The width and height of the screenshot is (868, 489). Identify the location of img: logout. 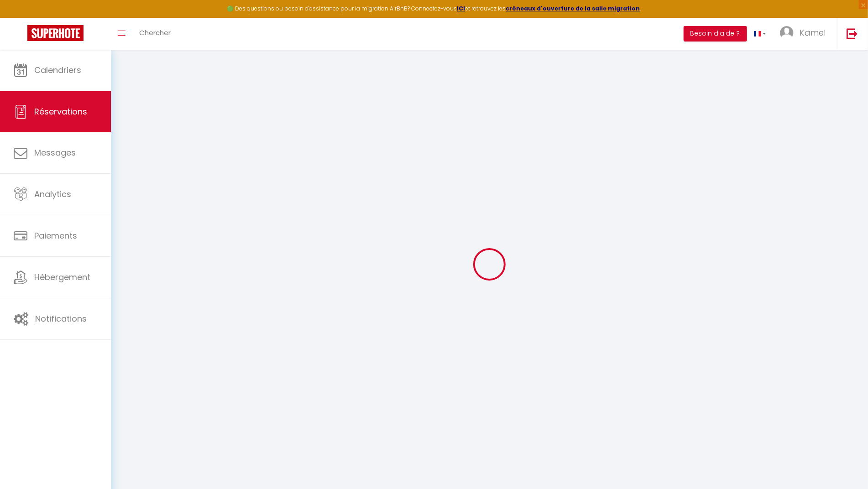
(852, 33).